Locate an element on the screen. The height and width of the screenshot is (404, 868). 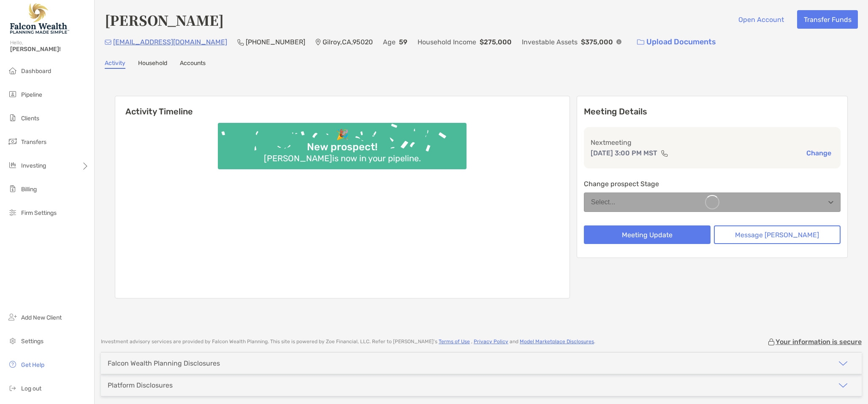
a: Model Marketplace Disclosures is located at coordinates (557, 341).